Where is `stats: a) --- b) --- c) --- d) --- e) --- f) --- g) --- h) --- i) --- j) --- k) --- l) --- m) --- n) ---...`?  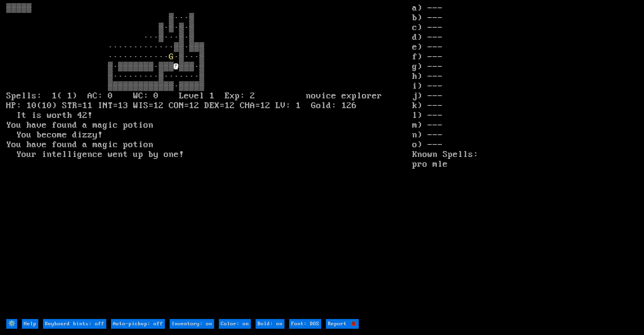 stats: a) --- b) --- c) --- d) --- e) --- f) --- g) --- h) --- i) --- j) --- k) --- l) --- m) --- n) ---... is located at coordinates (525, 161).